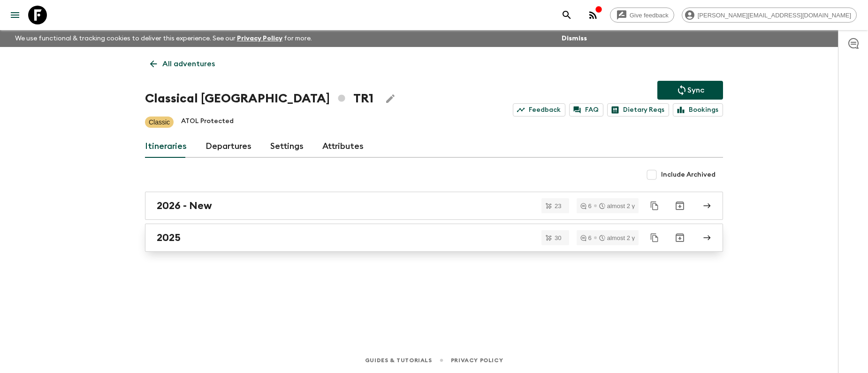 This screenshot has width=868, height=373. I want to click on a: Departures, so click(229, 146).